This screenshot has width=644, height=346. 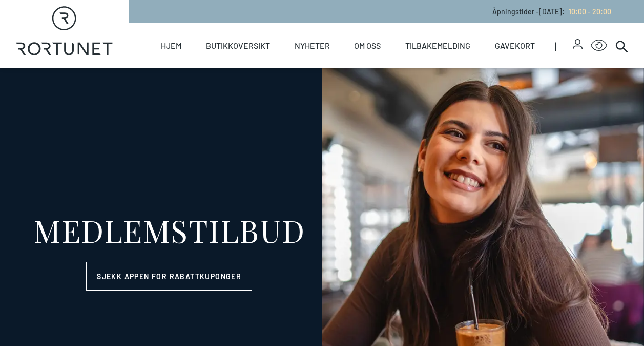 What do you see at coordinates (312, 46) in the screenshot?
I see `a: Nyheter` at bounding box center [312, 46].